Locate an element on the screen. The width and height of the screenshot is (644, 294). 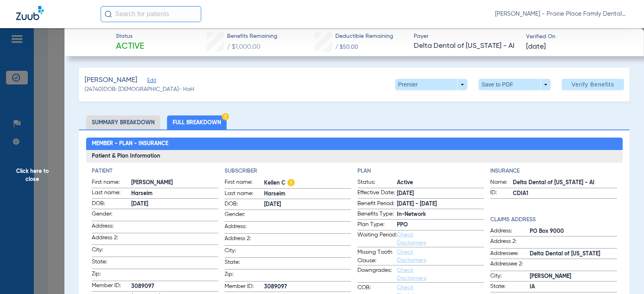
span: Kellen C is located at coordinates (307, 183).